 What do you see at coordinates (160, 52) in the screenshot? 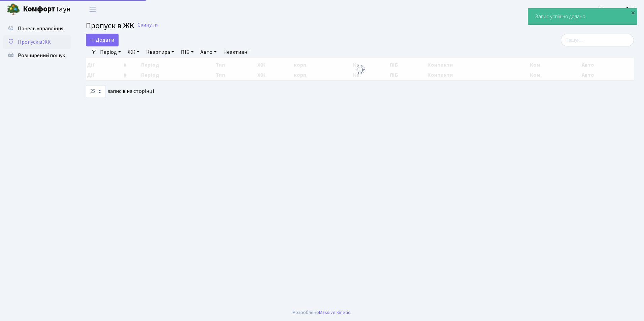
I see `a: Квартира` at bounding box center [160, 52].